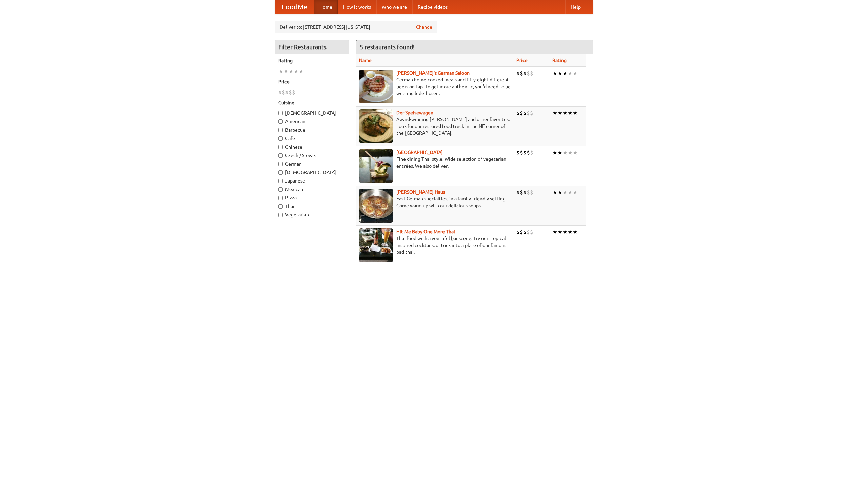 This screenshot has width=868, height=480. Describe the element at coordinates (312, 103) in the screenshot. I see `h5: Cuisine` at that location.